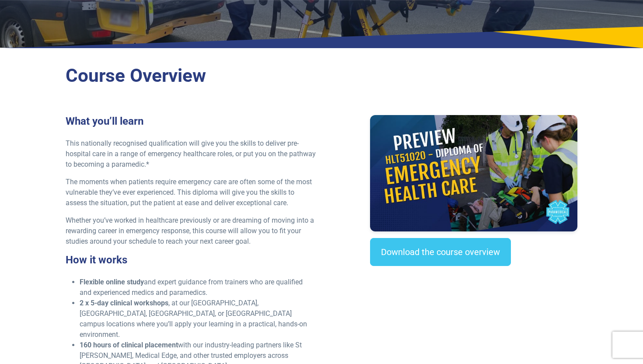  What do you see at coordinates (198, 287) in the screenshot?
I see `li: and expert guidance from trainers who are qualified and experienced medics and paramedics.` at bounding box center [198, 287].